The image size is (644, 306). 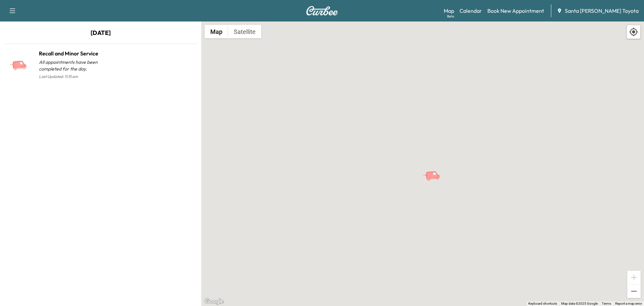 What do you see at coordinates (244, 32) in the screenshot?
I see `button: Show satellite imagery` at bounding box center [244, 32].